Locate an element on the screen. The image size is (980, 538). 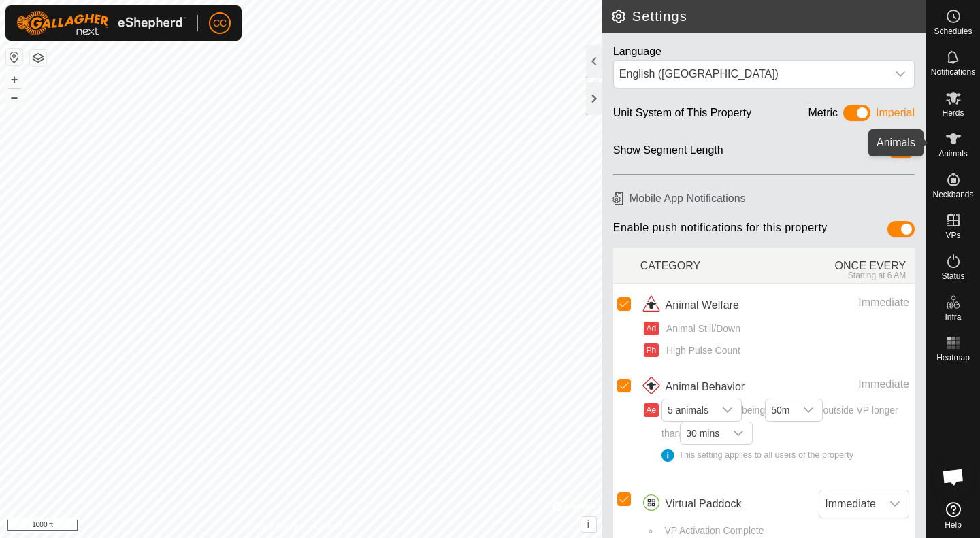
span: i is located at coordinates (588, 524).